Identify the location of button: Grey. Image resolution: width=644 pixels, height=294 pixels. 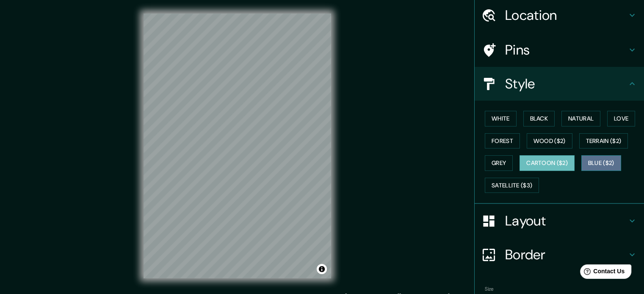
(499, 163).